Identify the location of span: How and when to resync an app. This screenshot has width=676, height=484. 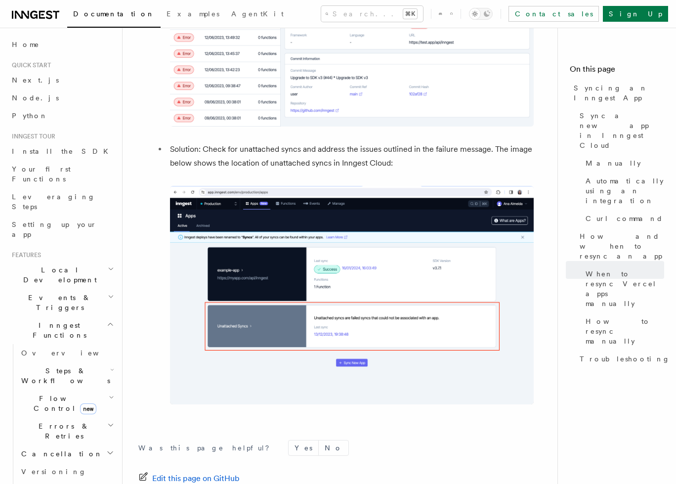
(622, 246).